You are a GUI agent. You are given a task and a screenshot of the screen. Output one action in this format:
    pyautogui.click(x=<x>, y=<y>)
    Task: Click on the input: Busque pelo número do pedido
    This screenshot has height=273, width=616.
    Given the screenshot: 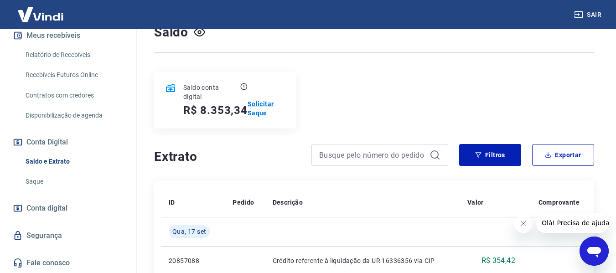 What is the action you would take?
    pyautogui.click(x=373, y=155)
    